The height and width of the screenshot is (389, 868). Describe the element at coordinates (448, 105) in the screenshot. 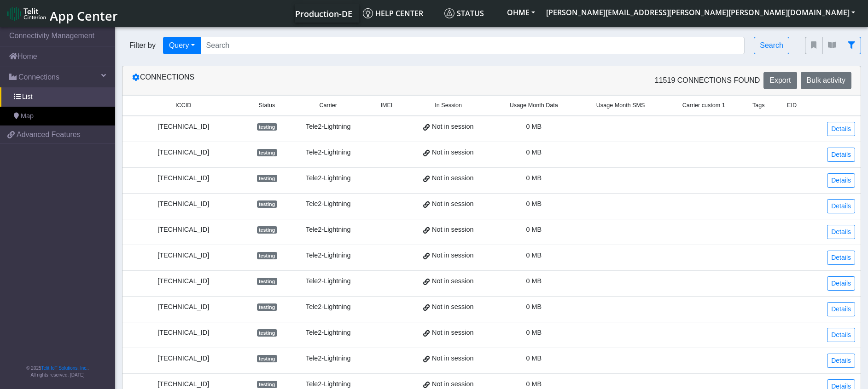

I see `span: In Session` at that location.